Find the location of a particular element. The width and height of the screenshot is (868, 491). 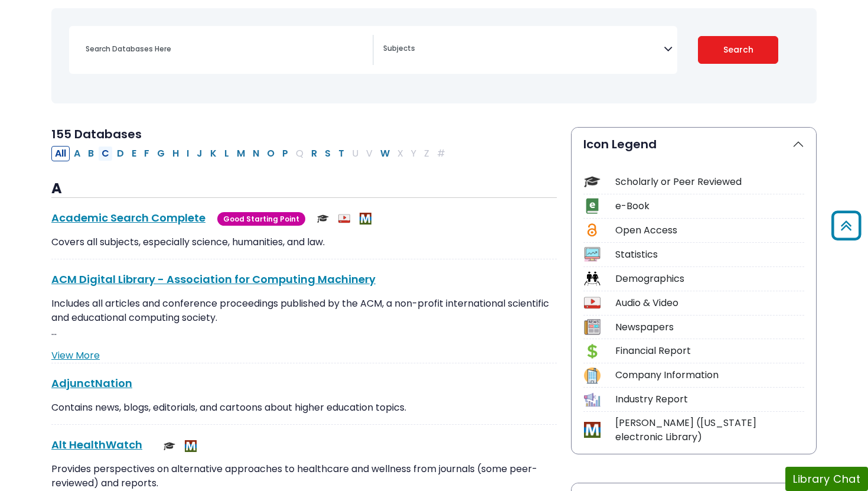

div: Audio & Video is located at coordinates (710, 303).